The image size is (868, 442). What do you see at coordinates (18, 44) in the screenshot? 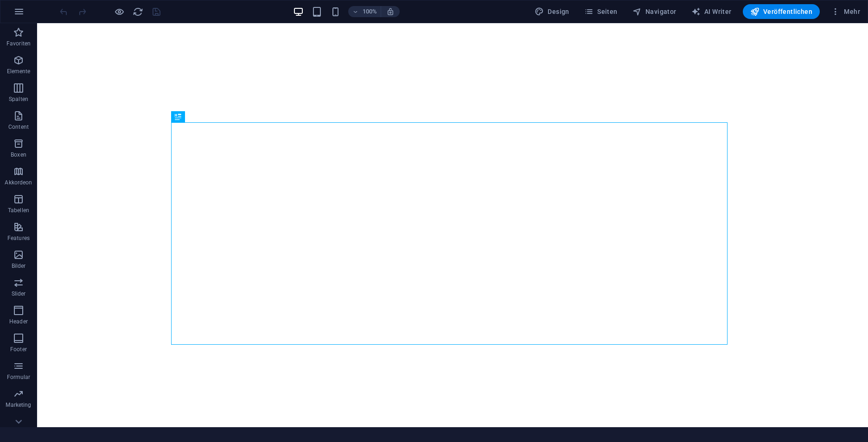
I see `p: Favoriten` at bounding box center [18, 44].